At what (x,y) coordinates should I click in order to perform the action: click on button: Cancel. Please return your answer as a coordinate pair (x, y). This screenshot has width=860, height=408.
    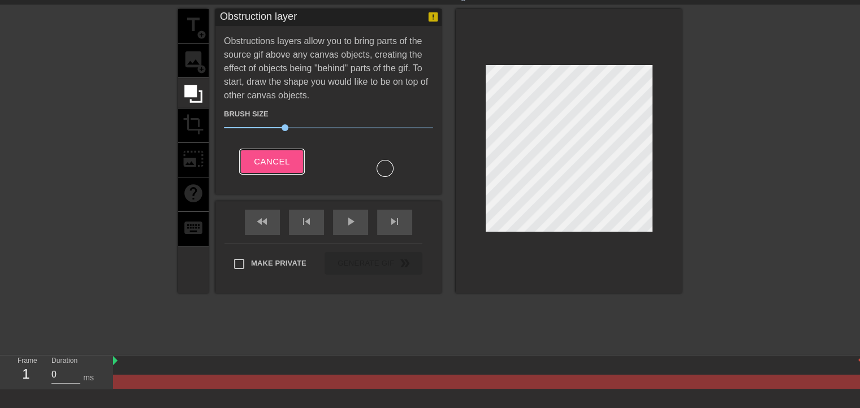
    Looking at the image, I should click on (271, 162).